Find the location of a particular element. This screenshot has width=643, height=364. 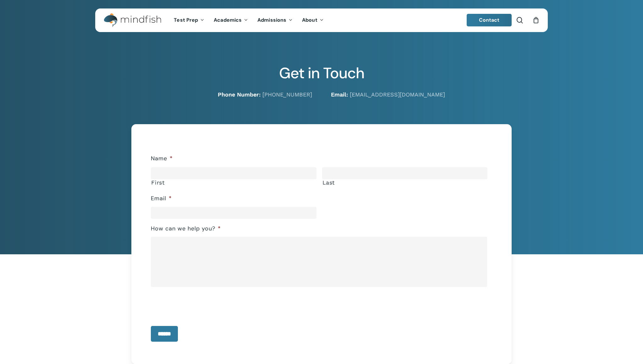

h2: Get in Touch is located at coordinates (322, 73).